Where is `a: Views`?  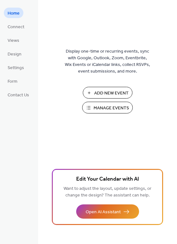 a: Views is located at coordinates (13, 40).